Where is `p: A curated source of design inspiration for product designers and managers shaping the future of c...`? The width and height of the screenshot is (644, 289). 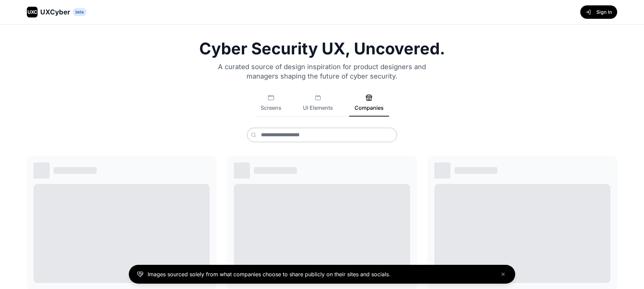 p: A curated source of design inspiration for product designers and managers shaping the future of c... is located at coordinates (322, 71).